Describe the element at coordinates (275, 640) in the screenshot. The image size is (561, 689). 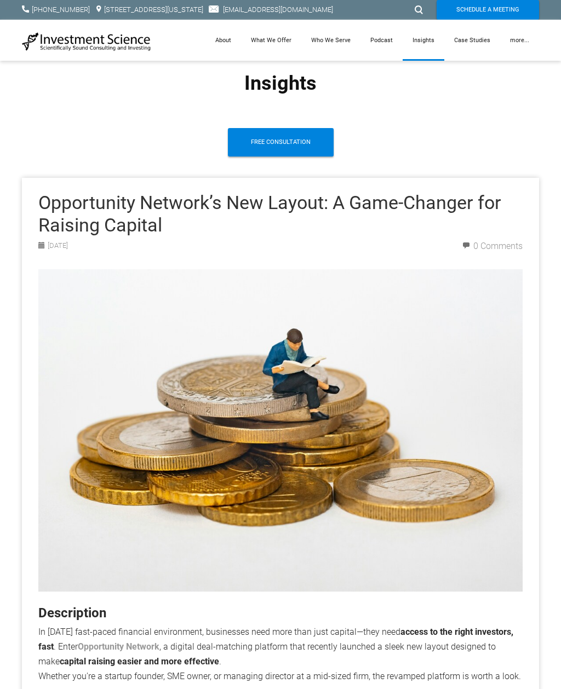
I see `strong: access to the right investors, fast` at that location.